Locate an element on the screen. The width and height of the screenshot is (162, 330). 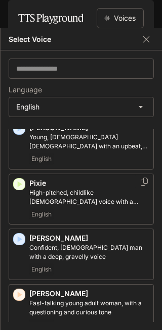
button: open drawer is located at coordinates (17, 14).